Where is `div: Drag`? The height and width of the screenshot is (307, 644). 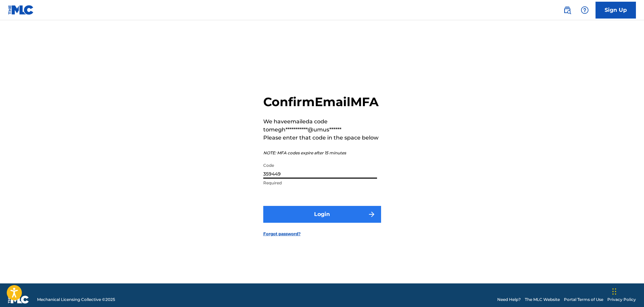 div: Drag is located at coordinates (614, 292).